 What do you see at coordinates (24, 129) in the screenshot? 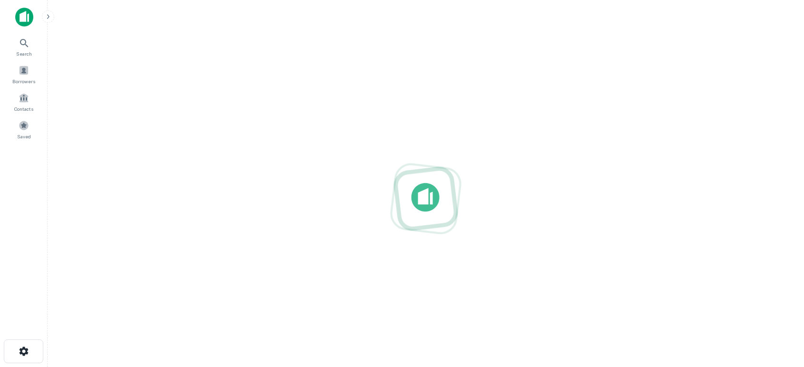
I see `div: Saved` at bounding box center [24, 129].